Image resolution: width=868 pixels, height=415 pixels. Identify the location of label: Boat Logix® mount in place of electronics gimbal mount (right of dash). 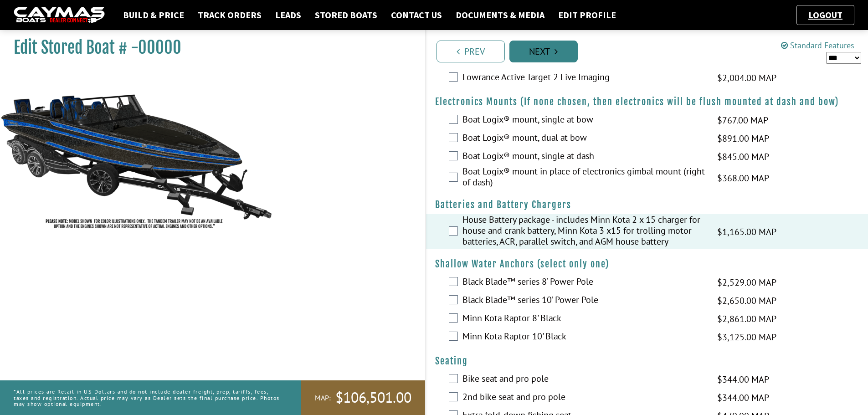
(584, 178).